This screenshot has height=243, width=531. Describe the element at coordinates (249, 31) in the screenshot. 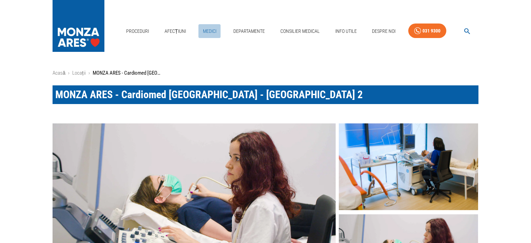

I see `a: Departamente` at that location.